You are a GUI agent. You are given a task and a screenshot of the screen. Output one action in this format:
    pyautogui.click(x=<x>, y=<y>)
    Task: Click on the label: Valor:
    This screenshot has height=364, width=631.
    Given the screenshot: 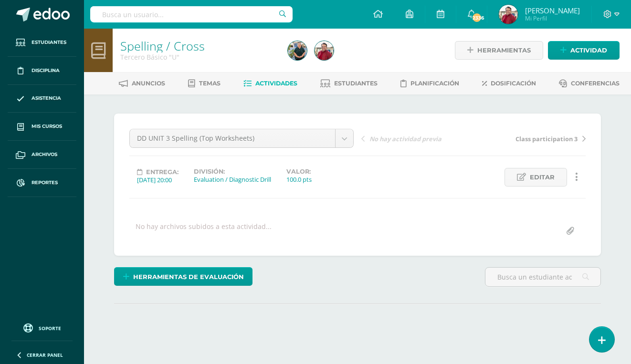 What is the action you would take?
    pyautogui.click(x=299, y=171)
    